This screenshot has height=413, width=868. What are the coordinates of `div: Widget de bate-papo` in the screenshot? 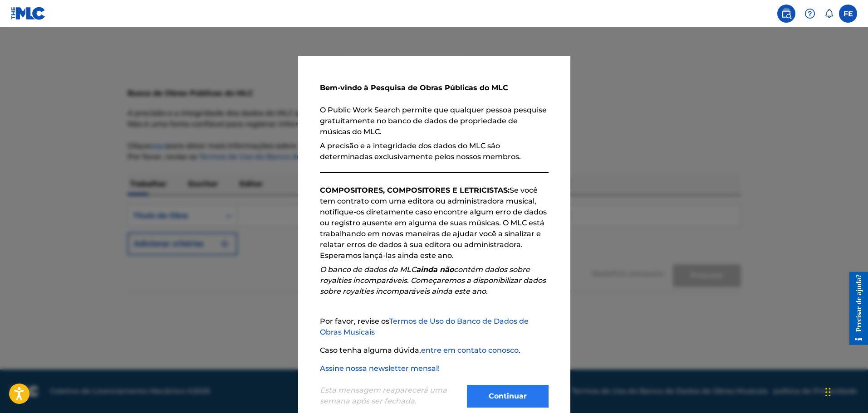 It's located at (846, 391).